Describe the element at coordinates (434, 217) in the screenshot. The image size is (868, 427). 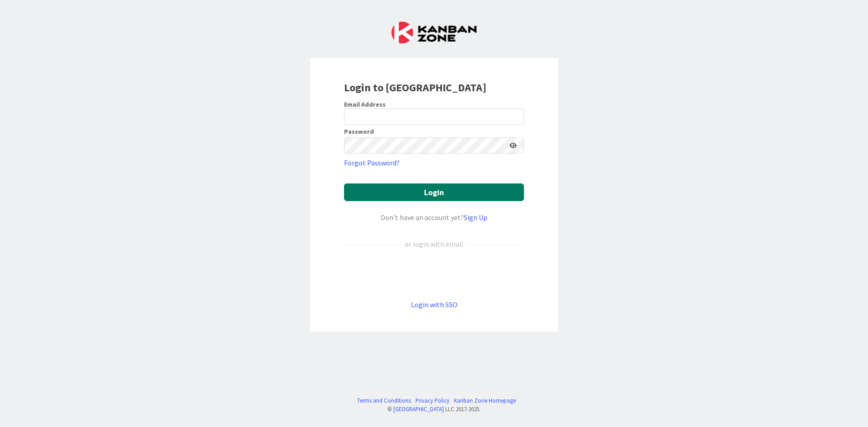
I see `div: Don’t have an account yet?` at that location.